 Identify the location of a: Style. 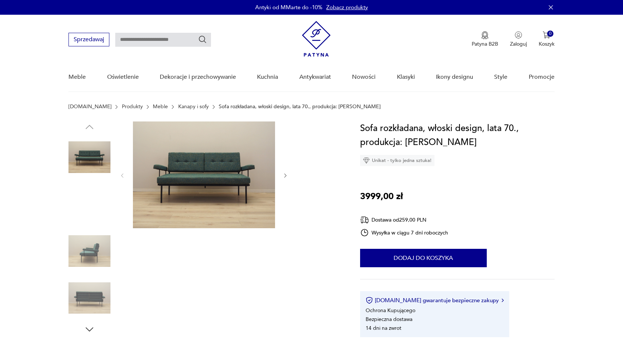
(501, 77).